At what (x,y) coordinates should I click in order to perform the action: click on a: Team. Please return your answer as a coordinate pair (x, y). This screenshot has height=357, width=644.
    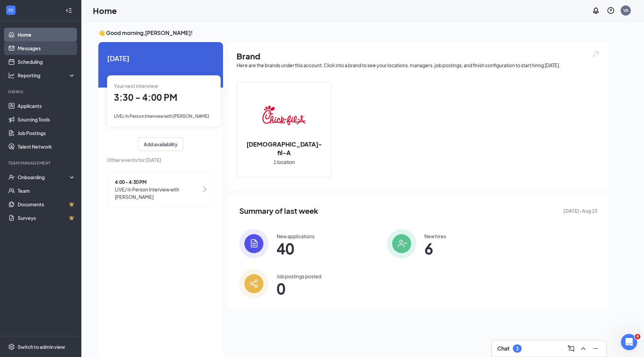
    Looking at the image, I should click on (47, 190).